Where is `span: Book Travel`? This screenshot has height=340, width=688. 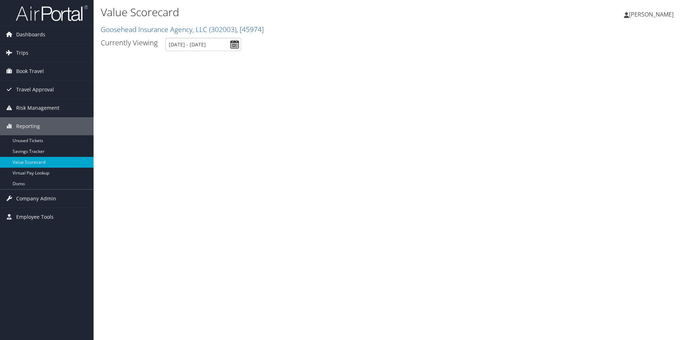
span: Book Travel is located at coordinates (30, 71).